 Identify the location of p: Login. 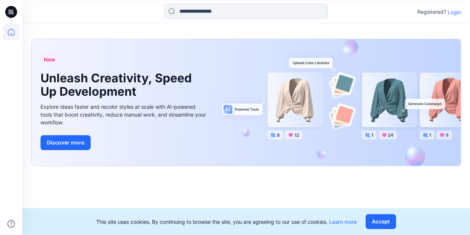
(455, 12).